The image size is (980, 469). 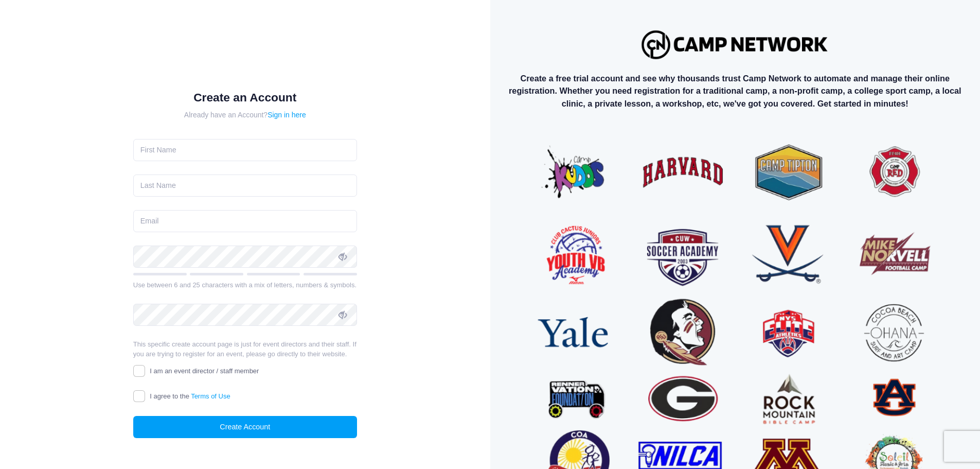 What do you see at coordinates (190, 396) in the screenshot?
I see `span: I agree to the` at bounding box center [190, 396].